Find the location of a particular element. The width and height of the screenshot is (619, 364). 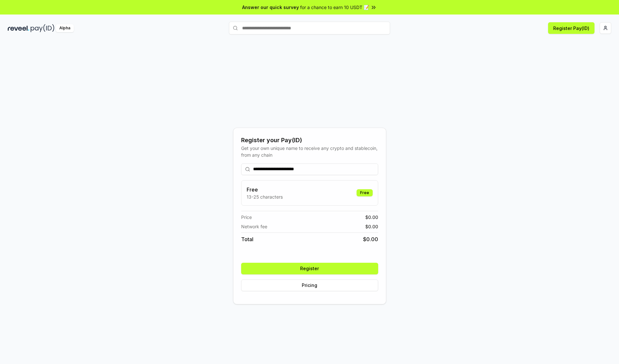

div: Get your own unique name to receive any crypto and stablecoin, from any chain is located at coordinates (310, 152).